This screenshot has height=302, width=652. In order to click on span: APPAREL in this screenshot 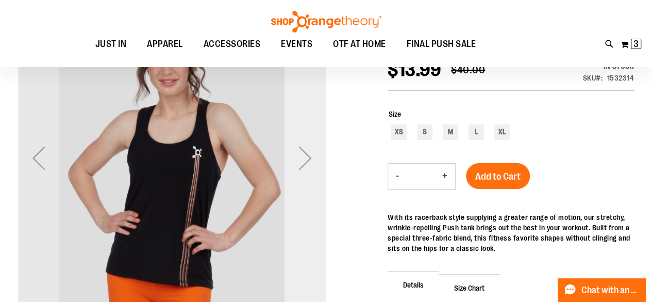, I will do `click(165, 44)`.